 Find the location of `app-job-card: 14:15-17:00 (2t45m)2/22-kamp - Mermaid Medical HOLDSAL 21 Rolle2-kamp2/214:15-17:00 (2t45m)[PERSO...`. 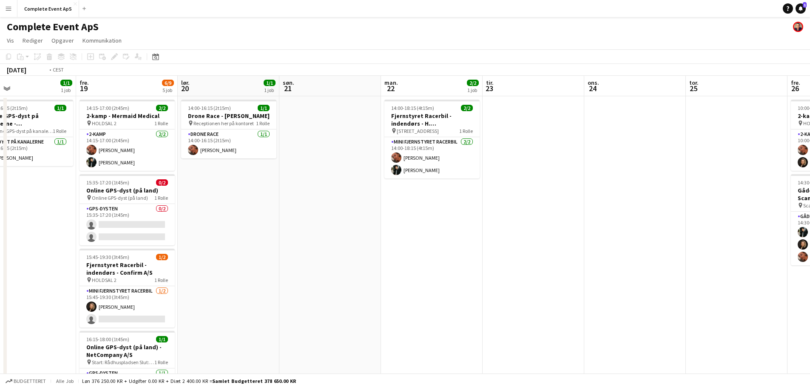

app-job-card: 14:15-17:00 (2t45m)2/22-kamp - Mermaid Medical HOLDSAL 21 Rolle2-kamp2/214:15-17:00 (2t45m)[PERSO... is located at coordinates (127, 135).